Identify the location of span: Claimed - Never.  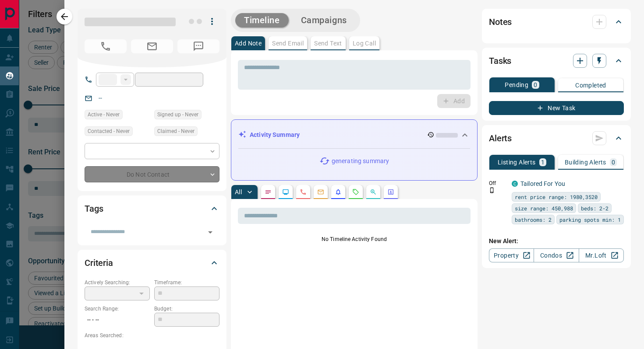
(176, 131).